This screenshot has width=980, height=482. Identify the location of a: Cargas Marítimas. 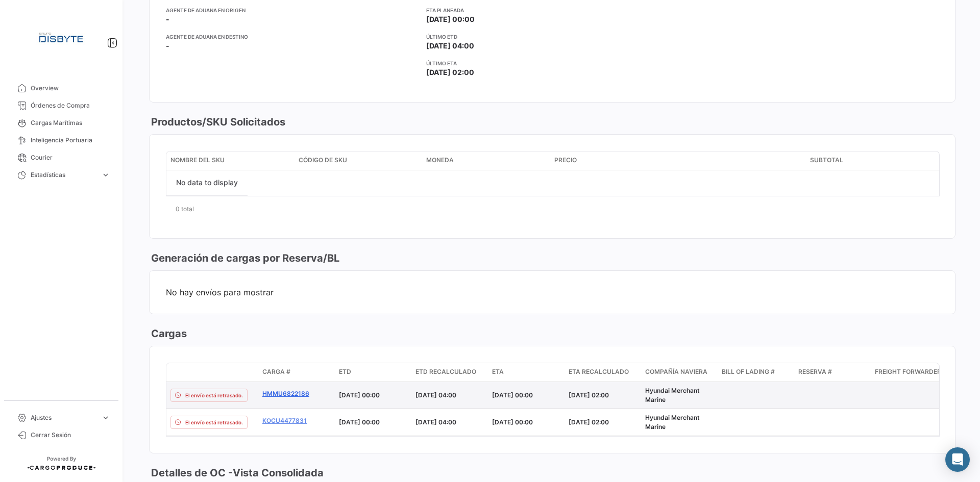
(61, 123).